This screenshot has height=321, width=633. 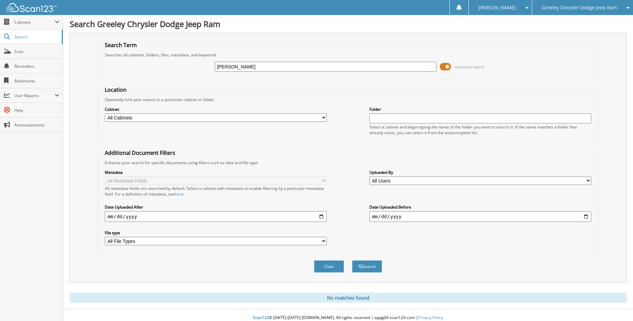 What do you see at coordinates (348, 163) in the screenshot?
I see `div: Enhance your search for specific documents using filters such as date and file type.` at bounding box center [348, 163].